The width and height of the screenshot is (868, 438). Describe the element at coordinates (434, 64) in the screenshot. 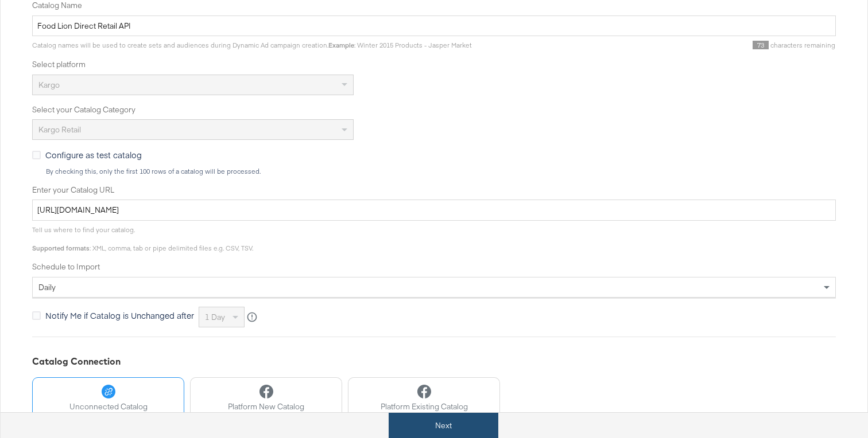

I see `label: Select platform` at that location.